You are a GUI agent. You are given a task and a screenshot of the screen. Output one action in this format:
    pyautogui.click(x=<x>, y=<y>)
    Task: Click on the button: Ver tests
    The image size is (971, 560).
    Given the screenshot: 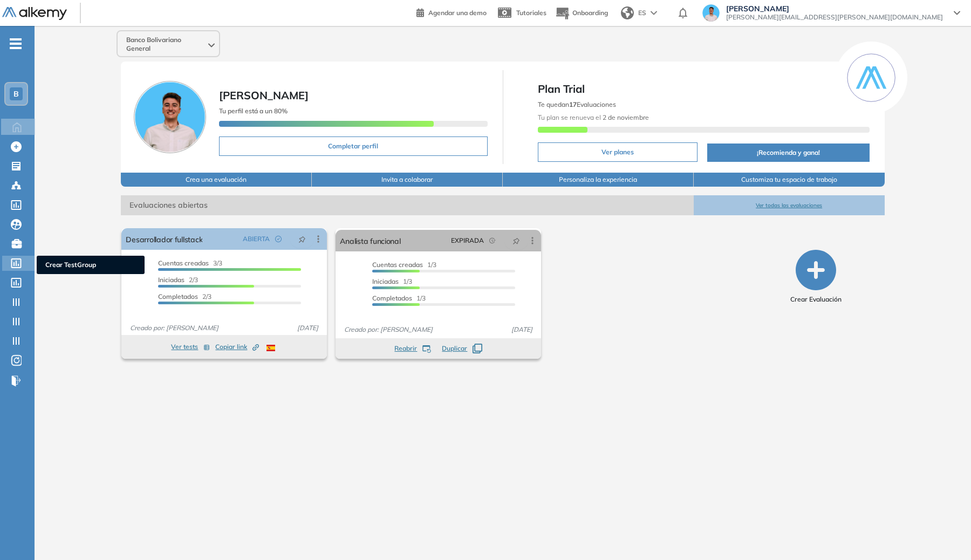 What is the action you would take?
    pyautogui.click(x=190, y=347)
    